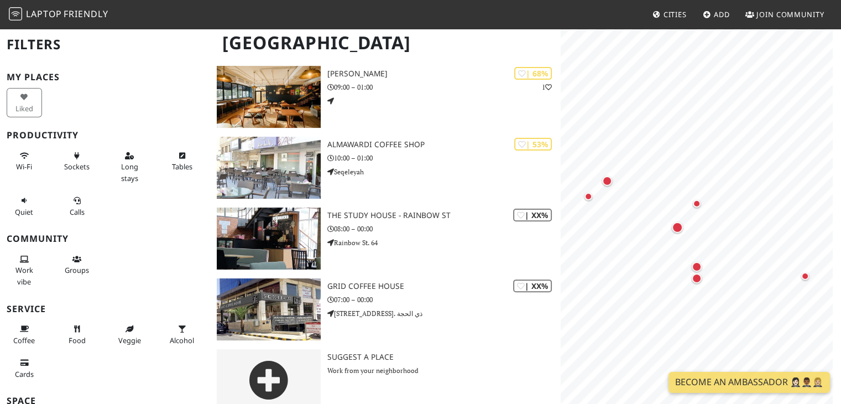  I want to click on span: Veggie, so click(129, 340).